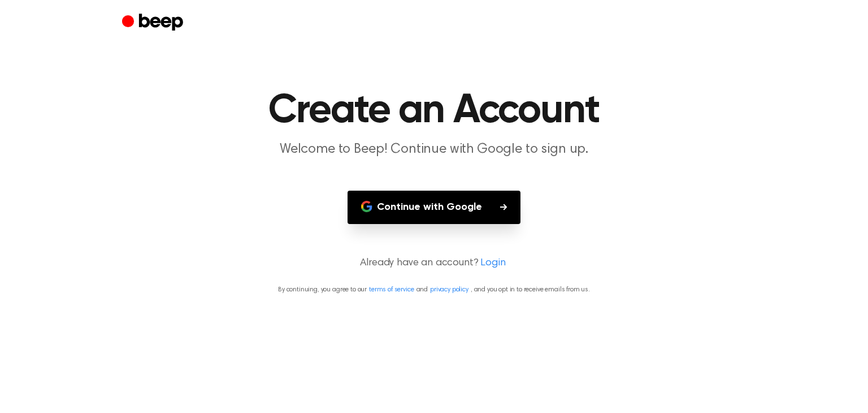 This screenshot has width=868, height=413. I want to click on h1: Create an Account, so click(434, 111).